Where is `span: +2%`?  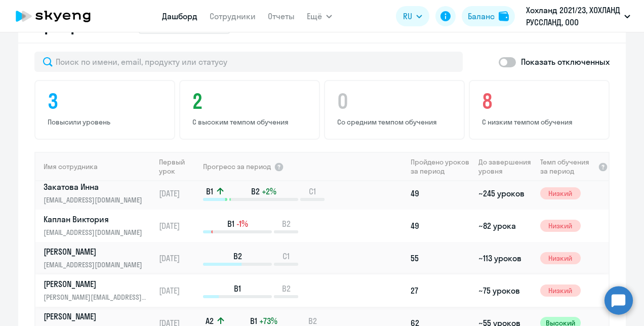 span: +2% is located at coordinates (269, 191).